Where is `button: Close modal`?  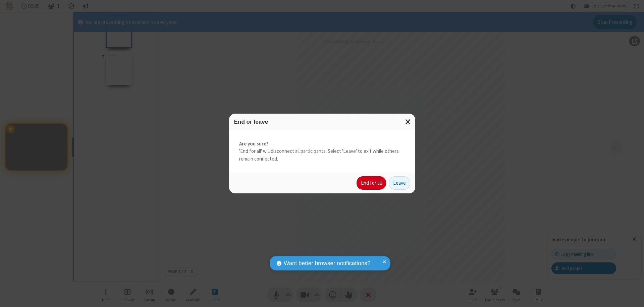
button: Close modal is located at coordinates (408, 122).